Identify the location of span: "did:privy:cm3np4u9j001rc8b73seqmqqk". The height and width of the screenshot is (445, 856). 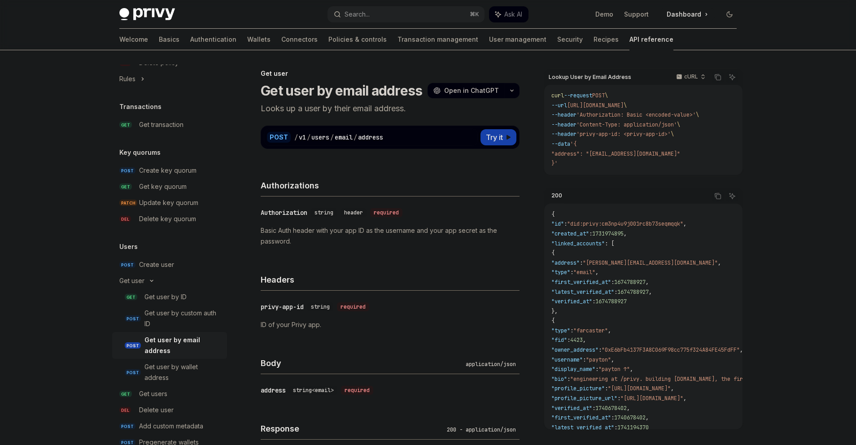
(625, 224).